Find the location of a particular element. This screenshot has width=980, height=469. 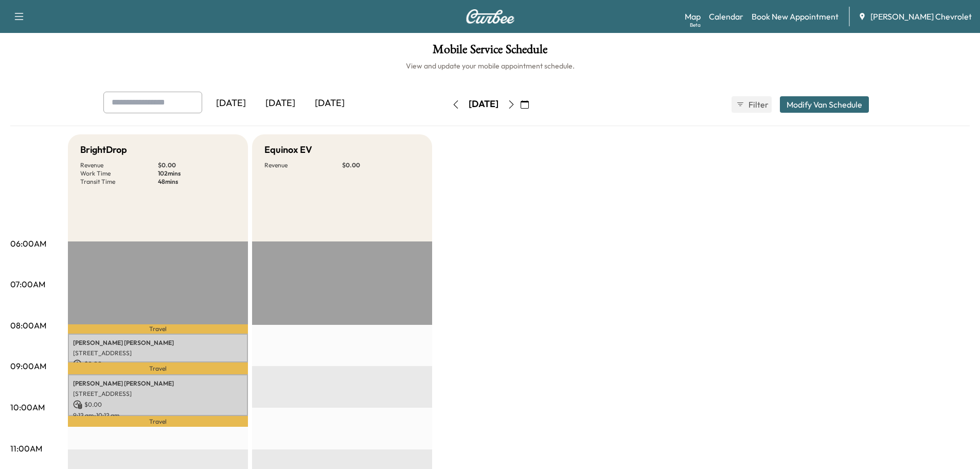

button: Modify Van Schedule is located at coordinates (825, 104).